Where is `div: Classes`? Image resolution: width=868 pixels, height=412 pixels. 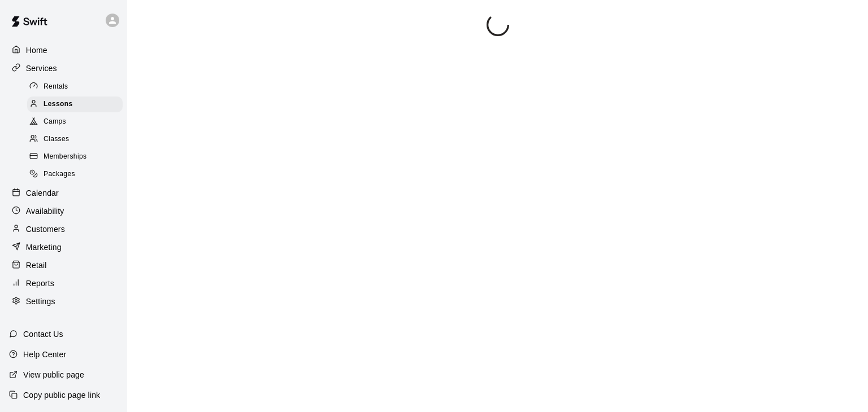
div: Classes is located at coordinates (75, 140).